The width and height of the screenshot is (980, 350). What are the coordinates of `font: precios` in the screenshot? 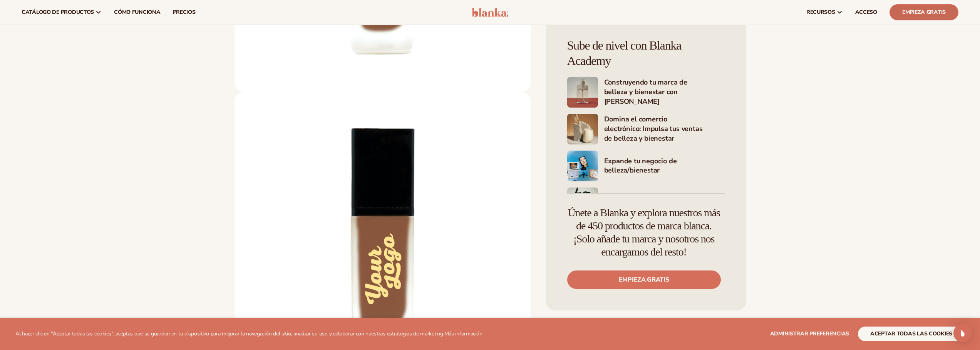 It's located at (184, 12).